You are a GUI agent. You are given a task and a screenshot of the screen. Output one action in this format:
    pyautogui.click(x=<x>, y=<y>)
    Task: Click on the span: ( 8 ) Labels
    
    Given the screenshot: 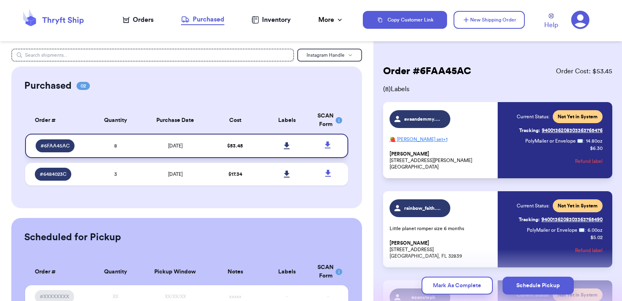 What is the action you would take?
    pyautogui.click(x=497, y=89)
    